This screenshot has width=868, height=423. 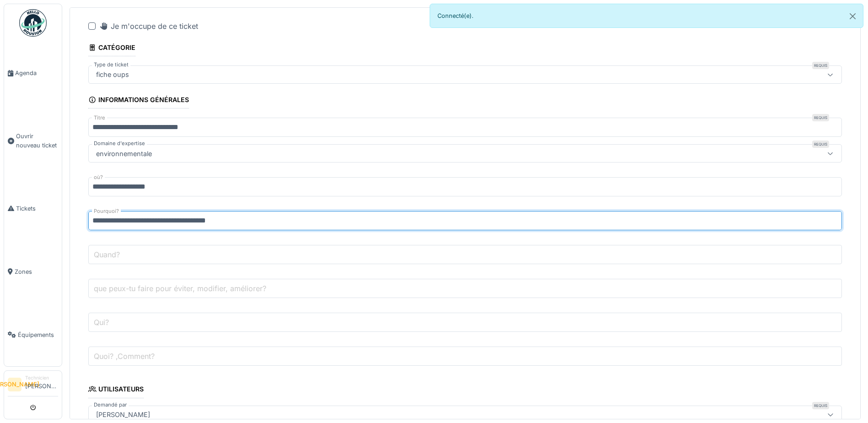 I want to click on button: Close, so click(x=853, y=16).